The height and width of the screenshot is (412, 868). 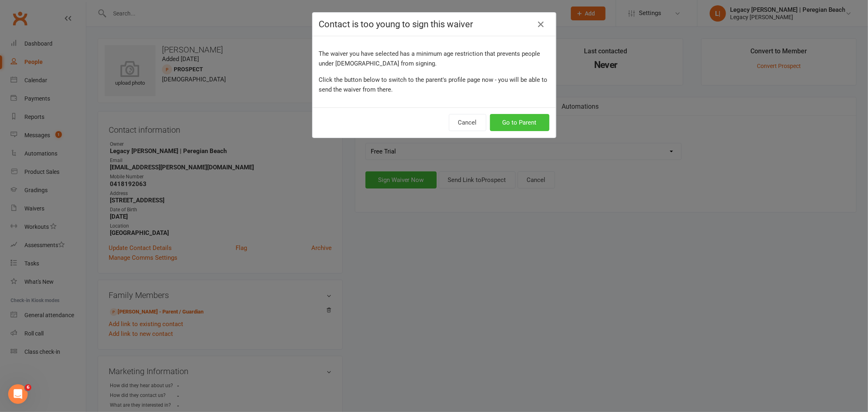 What do you see at coordinates (434, 24) in the screenshot?
I see `h4: Contact is too young to sign this waiver` at bounding box center [434, 24].